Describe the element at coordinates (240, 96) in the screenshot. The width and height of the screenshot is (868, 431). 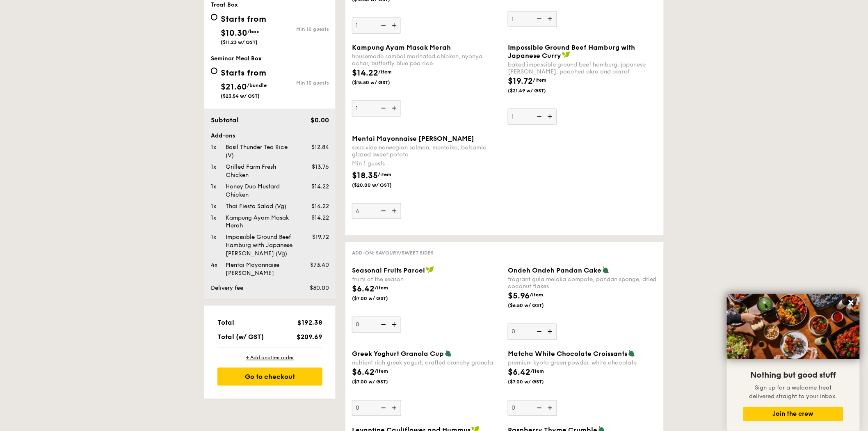
I see `span: ($23.54 w/ GST)` at that location.